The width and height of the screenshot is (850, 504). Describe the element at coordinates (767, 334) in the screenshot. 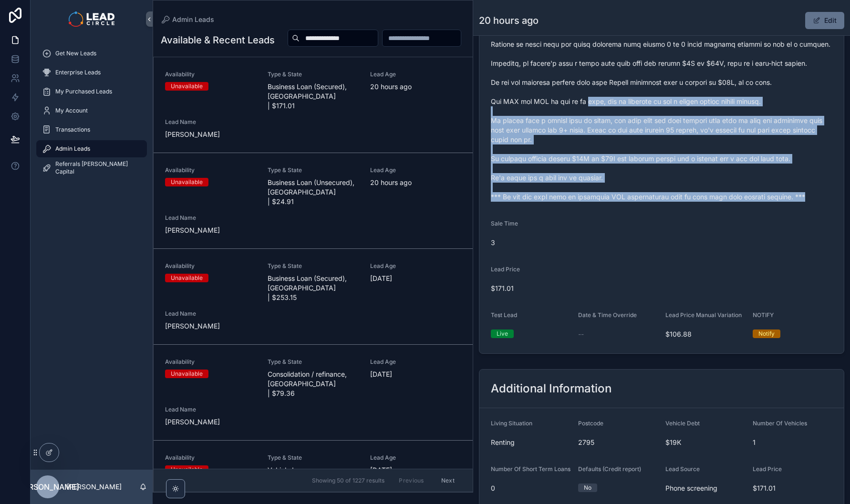

I see `div: Notify` at that location.